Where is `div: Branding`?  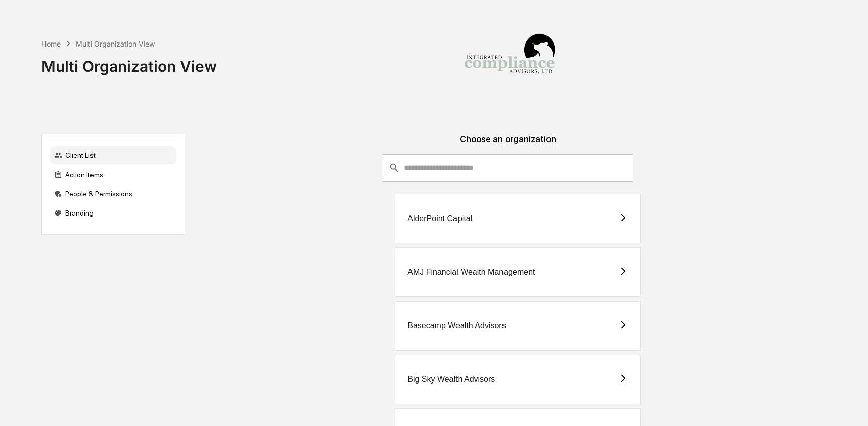
div: Branding is located at coordinates (113, 213).